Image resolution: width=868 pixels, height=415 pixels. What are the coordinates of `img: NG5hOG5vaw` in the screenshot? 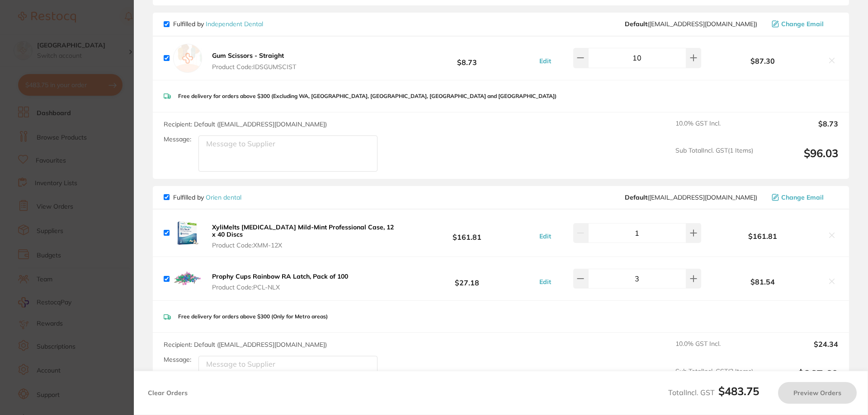 It's located at (187, 233).